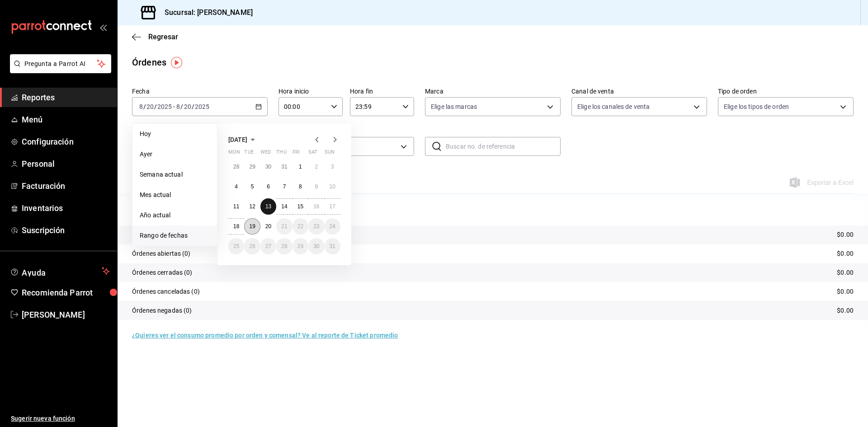 The height and width of the screenshot is (427, 868). I want to click on button: July 29, 2025, so click(252, 167).